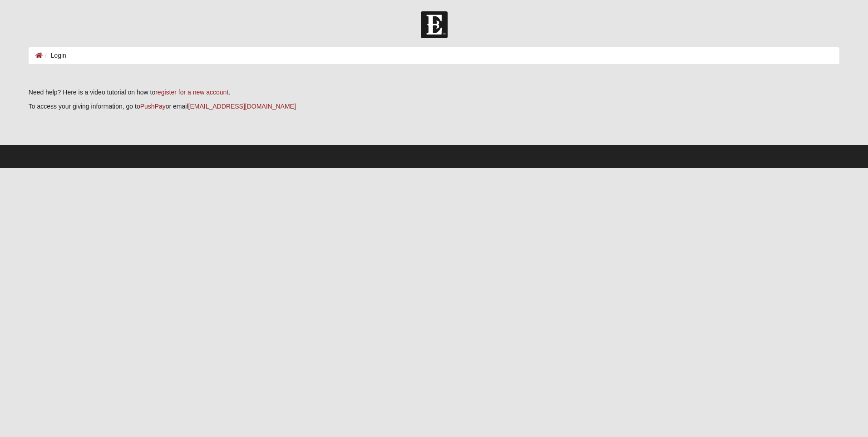 The height and width of the screenshot is (437, 868). What do you see at coordinates (153, 106) in the screenshot?
I see `a: PushPay` at bounding box center [153, 106].